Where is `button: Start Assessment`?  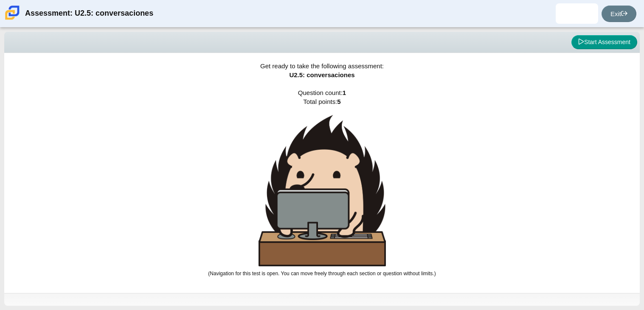
button: Start Assessment is located at coordinates (604, 42).